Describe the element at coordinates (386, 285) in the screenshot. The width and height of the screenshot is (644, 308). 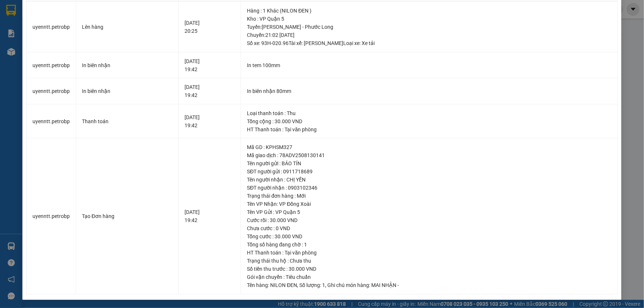
I see `span: MAI NHẬN -` at that location.